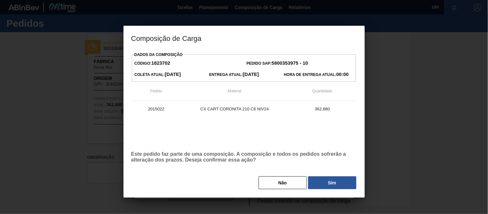 Image resolution: width=488 pixels, height=214 pixels. I want to click on span: Código:, so click(152, 63).